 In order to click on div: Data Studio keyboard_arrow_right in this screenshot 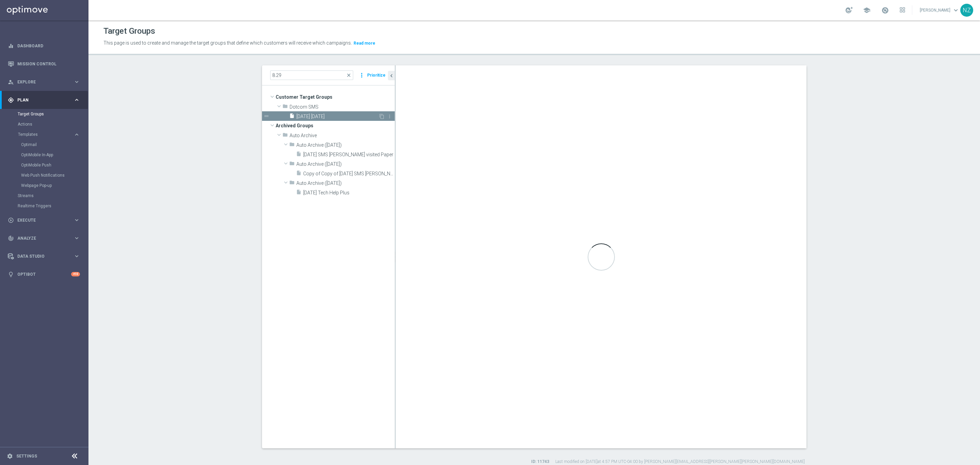, I will do `click(44, 256)`.